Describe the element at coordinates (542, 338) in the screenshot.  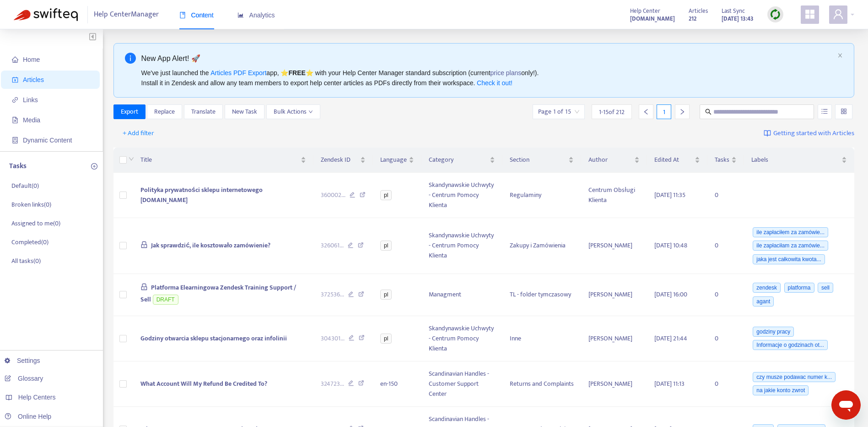
I see `td: Inne` at that location.